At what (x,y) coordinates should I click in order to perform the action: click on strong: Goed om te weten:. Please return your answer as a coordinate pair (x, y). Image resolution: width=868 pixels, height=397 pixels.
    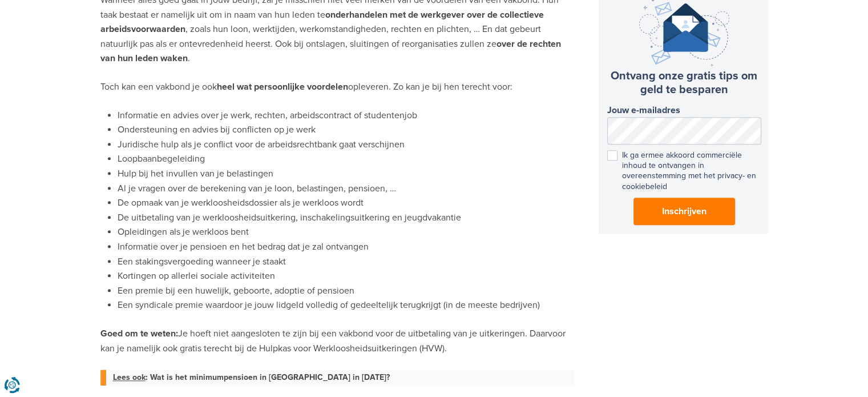
    Looking at the image, I should click on (140, 334).